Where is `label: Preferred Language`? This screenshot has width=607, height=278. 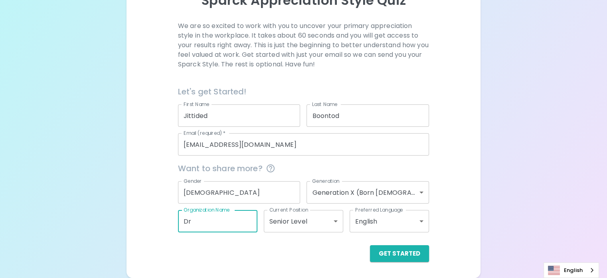 label: Preferred Language is located at coordinates (379, 209).